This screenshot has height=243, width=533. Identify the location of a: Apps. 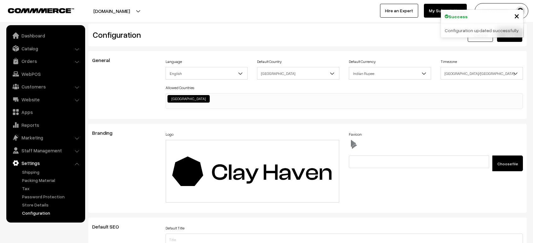
(45, 112).